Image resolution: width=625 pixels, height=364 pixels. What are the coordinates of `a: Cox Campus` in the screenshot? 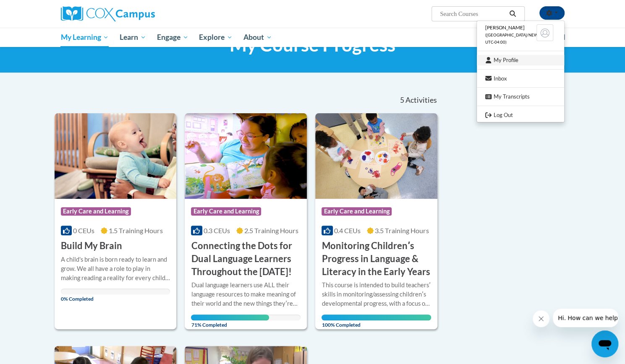 It's located at (141, 14).